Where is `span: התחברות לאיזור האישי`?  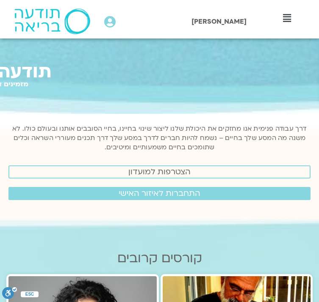
span: התחברות לאיזור האישי is located at coordinates (159, 193).